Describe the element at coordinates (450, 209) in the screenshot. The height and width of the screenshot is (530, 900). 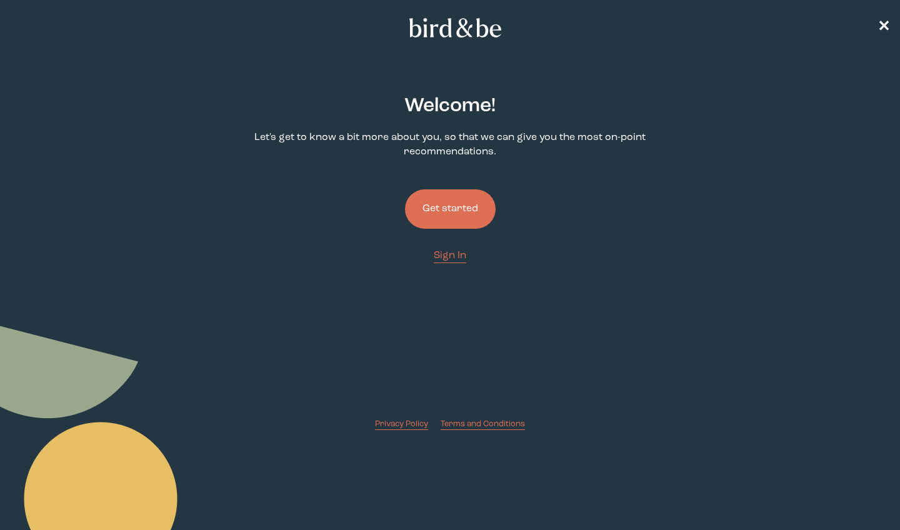
I see `button: Get started` at that location.